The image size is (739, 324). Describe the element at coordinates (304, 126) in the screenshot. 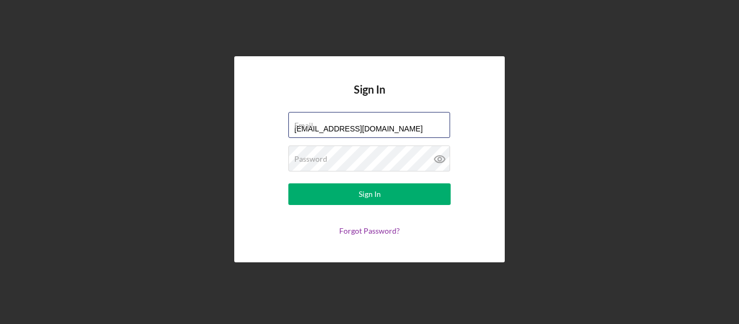

I see `label: Email` at that location.